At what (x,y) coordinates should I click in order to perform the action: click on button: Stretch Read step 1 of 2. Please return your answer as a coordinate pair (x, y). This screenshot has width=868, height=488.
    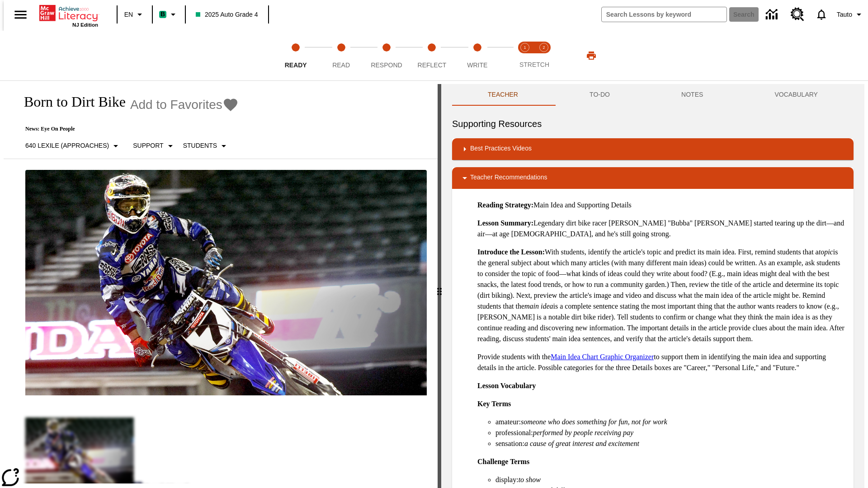
    Looking at the image, I should click on (525, 56).